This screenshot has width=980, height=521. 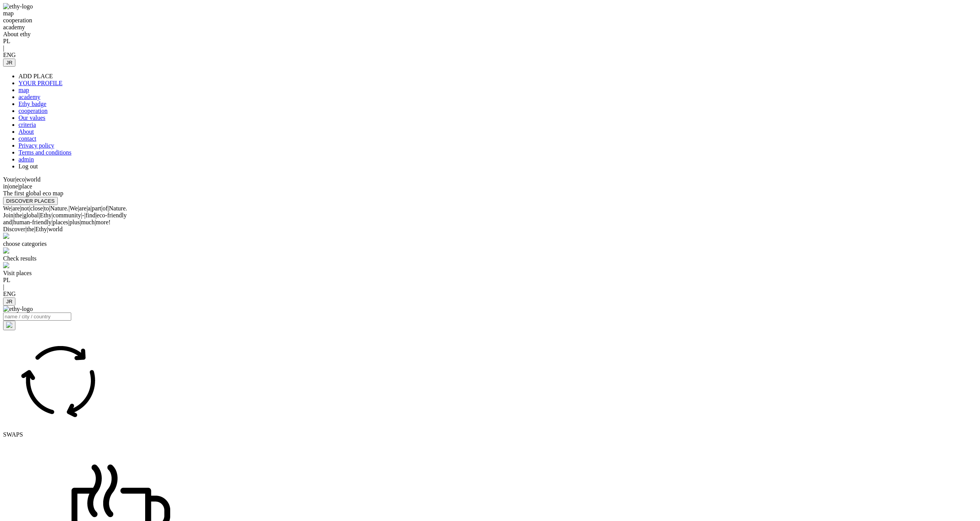 I want to click on a: cooperation, so click(x=33, y=110).